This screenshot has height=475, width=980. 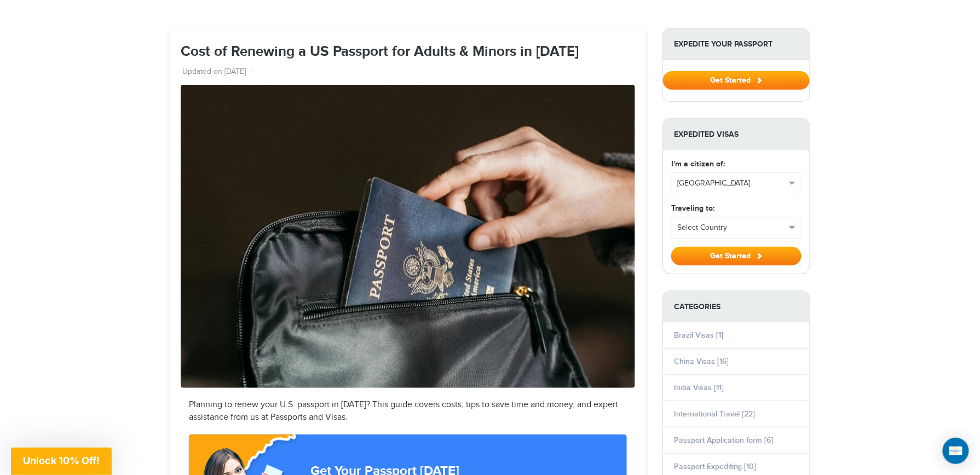 I want to click on strong: Expedite Your Passport, so click(x=736, y=44).